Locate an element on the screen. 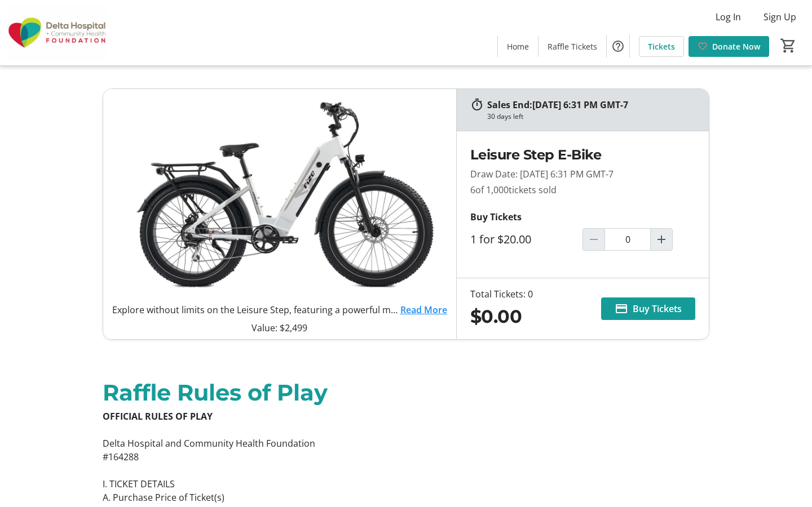 This screenshot has height=507, width=812. button: Help is located at coordinates (618, 46).